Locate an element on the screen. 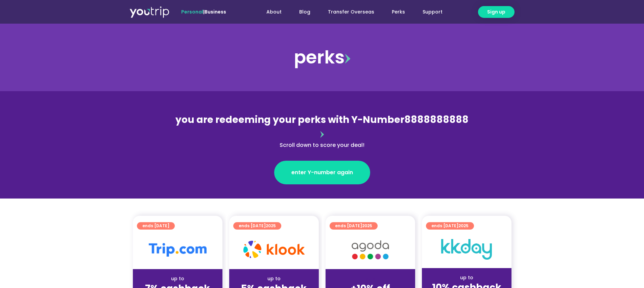 The height and width of the screenshot is (288, 644). span: enter Y-number again is located at coordinates (322, 172).